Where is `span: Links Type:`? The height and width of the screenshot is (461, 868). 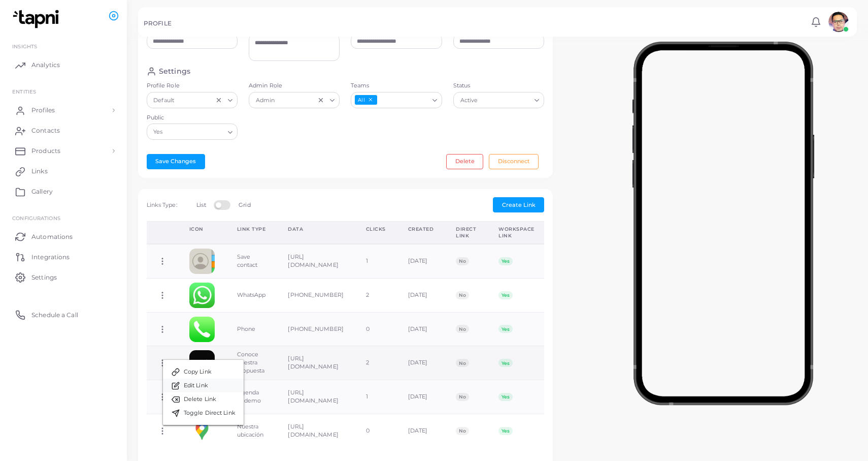 span: Links Type: is located at coordinates (162, 205).